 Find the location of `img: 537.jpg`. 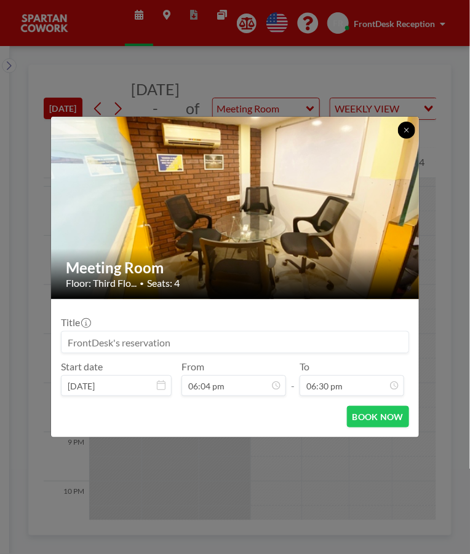

img: 537.jpg is located at coordinates (235, 208).